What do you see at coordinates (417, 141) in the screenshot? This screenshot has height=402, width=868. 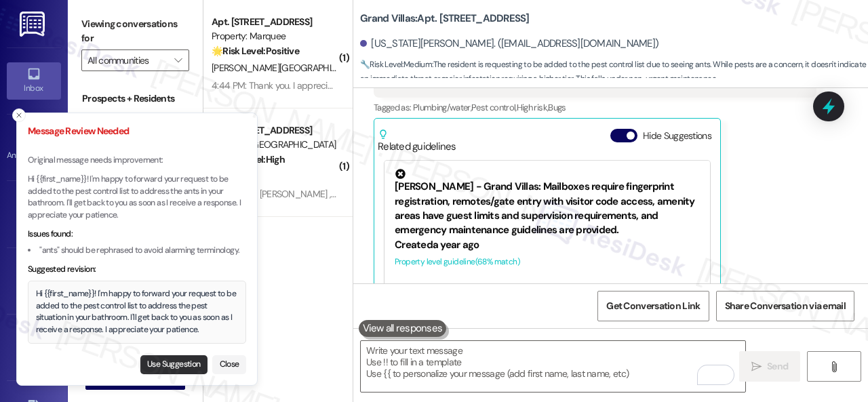 I see `div: Related guidelines` at bounding box center [417, 141].